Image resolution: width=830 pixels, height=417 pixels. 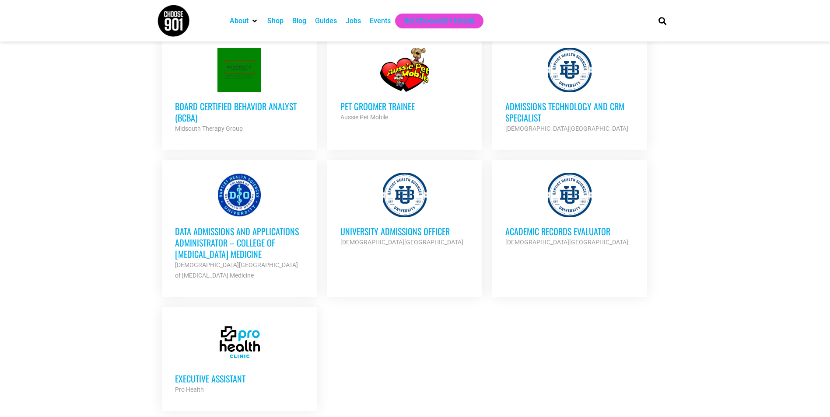 What do you see at coordinates (239, 21) in the screenshot?
I see `a: About` at bounding box center [239, 21].